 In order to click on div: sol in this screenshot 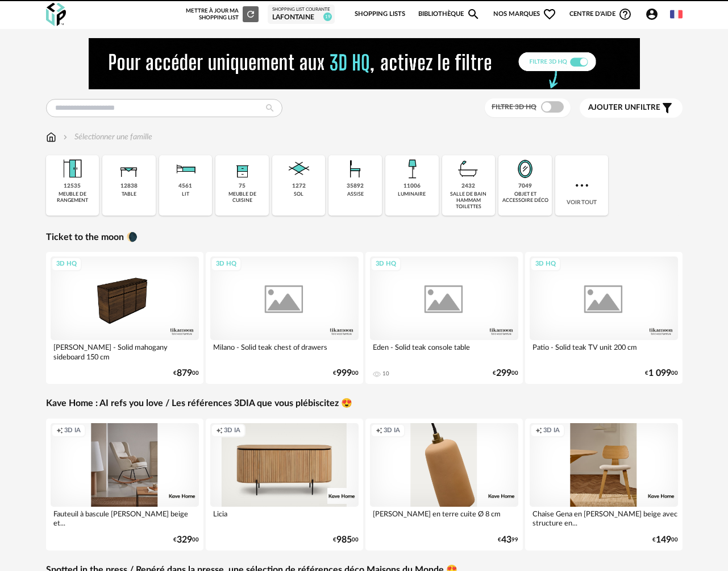, I will do `click(298, 194)`.